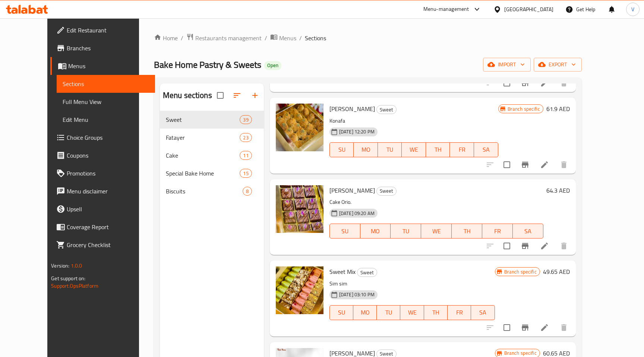 The height and width of the screenshot is (357, 644). Describe the element at coordinates (103, 245) in the screenshot. I see `a: Grocery Checklist` at that location.